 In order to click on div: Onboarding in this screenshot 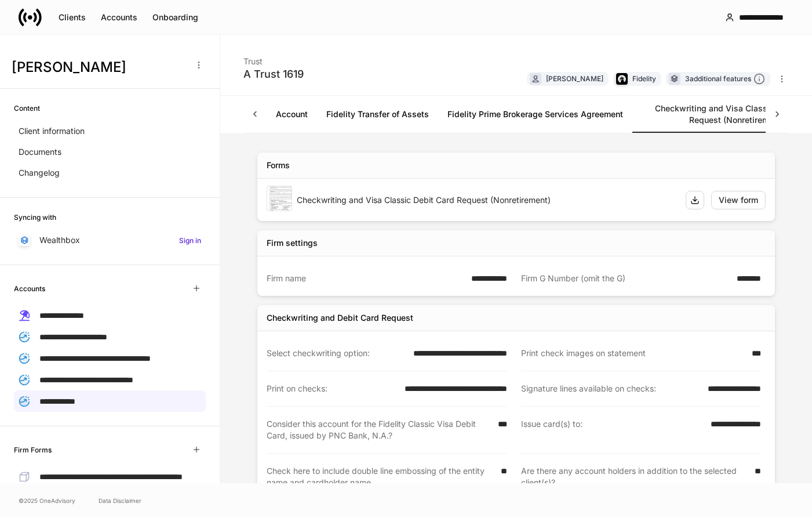, I will do `click(175, 17)`.